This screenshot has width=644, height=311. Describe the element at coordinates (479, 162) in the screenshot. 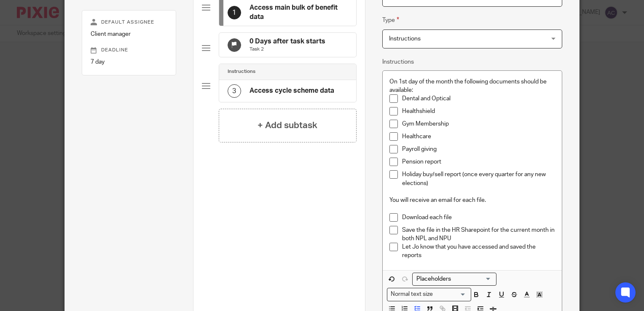

I see `p: Pension report` at that location.